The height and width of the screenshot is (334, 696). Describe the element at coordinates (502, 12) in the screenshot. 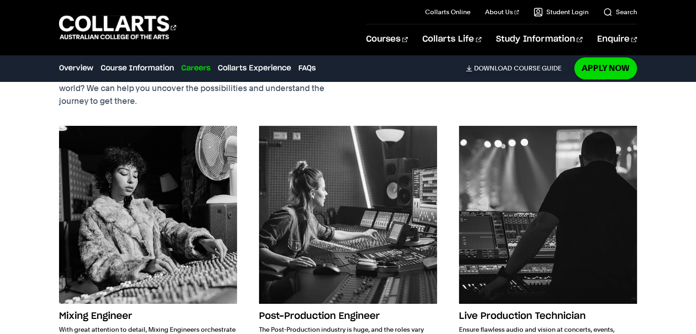

I see `a: About Us` at that location.